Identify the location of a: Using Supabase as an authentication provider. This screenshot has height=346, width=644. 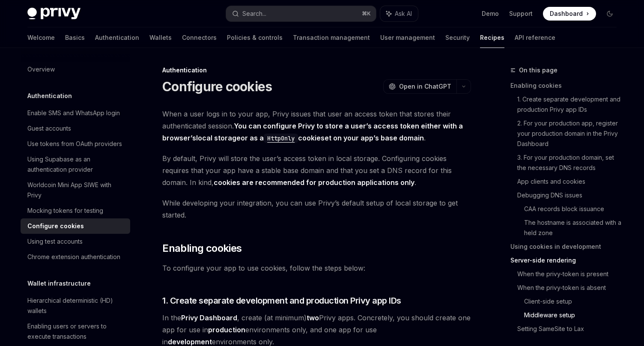
(76, 164).